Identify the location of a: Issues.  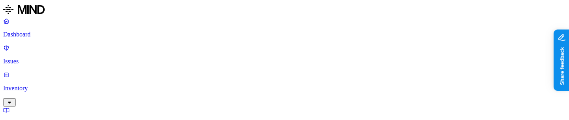
(284, 54).